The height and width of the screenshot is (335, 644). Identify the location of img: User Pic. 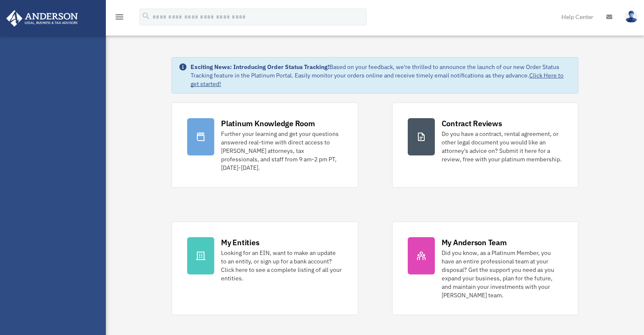
(631, 16).